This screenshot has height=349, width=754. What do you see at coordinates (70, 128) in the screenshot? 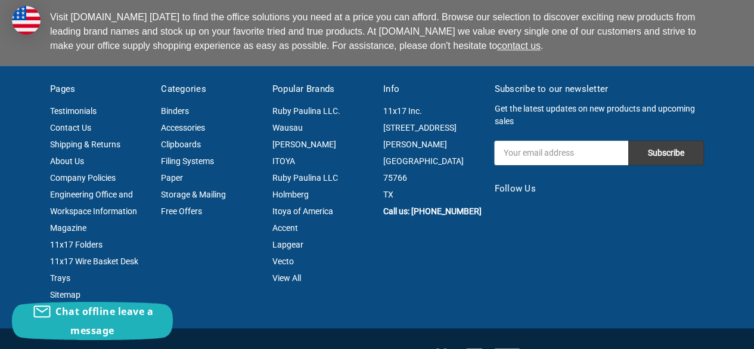
I see `a: Contact Us` at bounding box center [70, 128].